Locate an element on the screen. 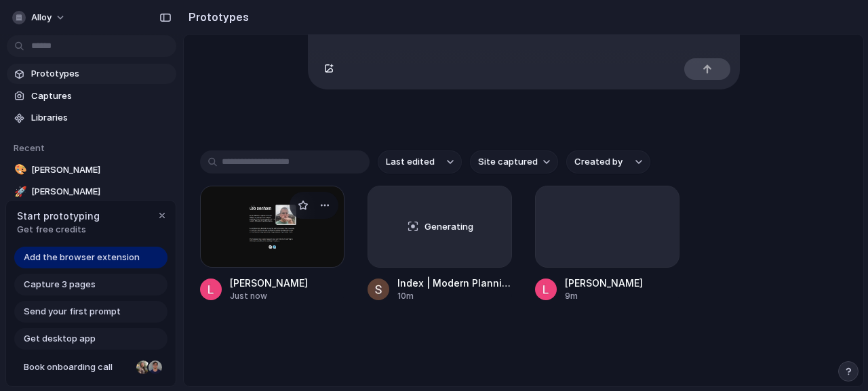 This screenshot has width=868, height=391. button: alloy is located at coordinates (39, 17).